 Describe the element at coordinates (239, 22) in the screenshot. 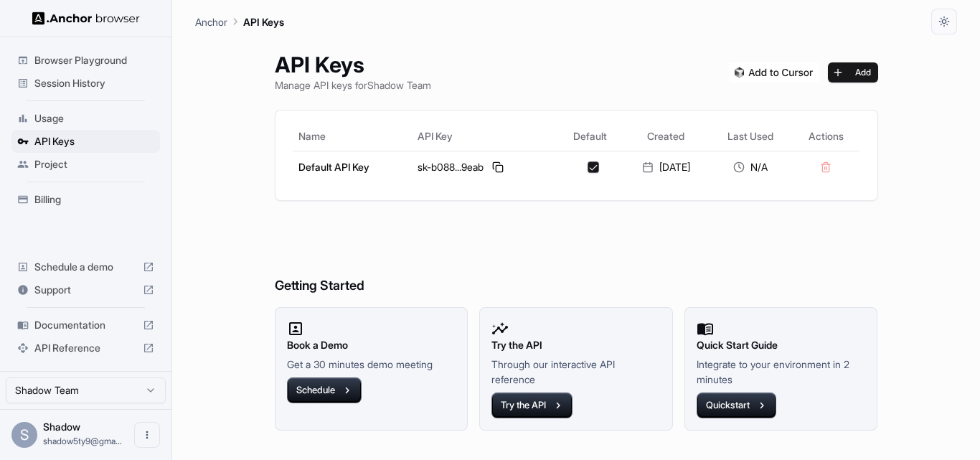

I see `nav: breadcrumb` at that location.